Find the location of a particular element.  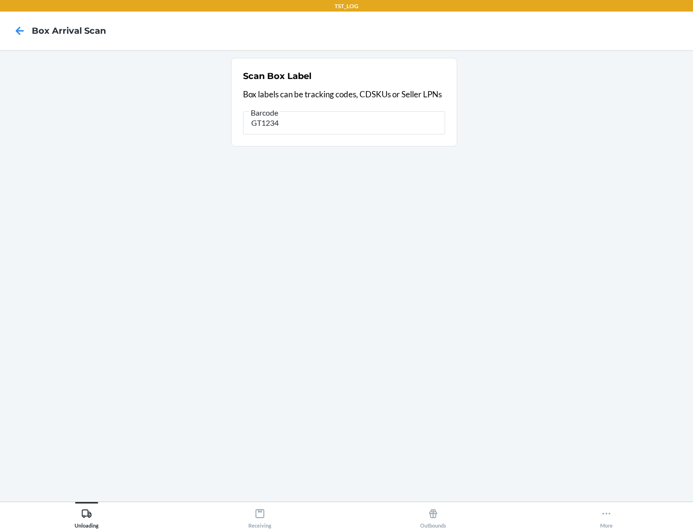

button: Receiving is located at coordinates (260, 515).